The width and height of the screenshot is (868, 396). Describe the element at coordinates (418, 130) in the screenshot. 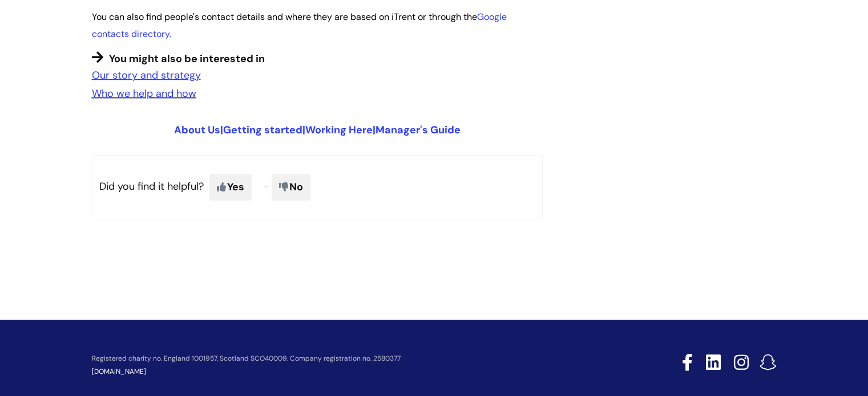

I see `a: Manager's Guide` at that location.